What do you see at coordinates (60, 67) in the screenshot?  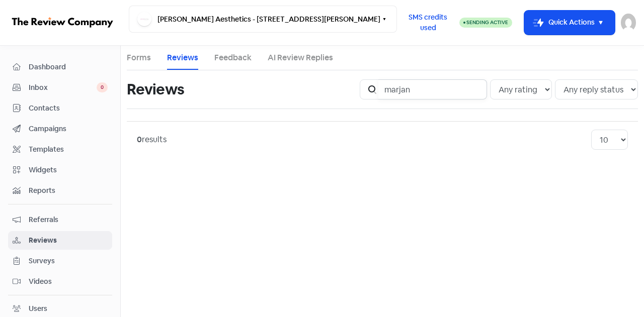 I see `a: Dashboard` at bounding box center [60, 67].